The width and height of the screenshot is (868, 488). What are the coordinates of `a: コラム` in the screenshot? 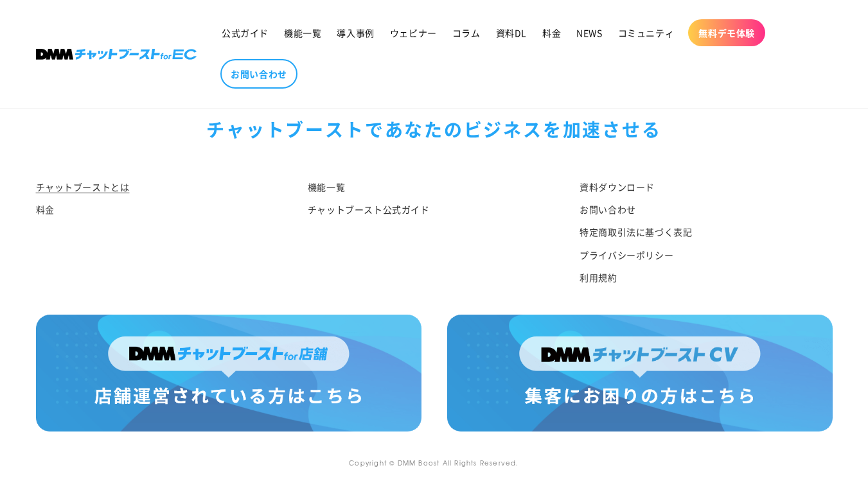 It's located at (467, 33).